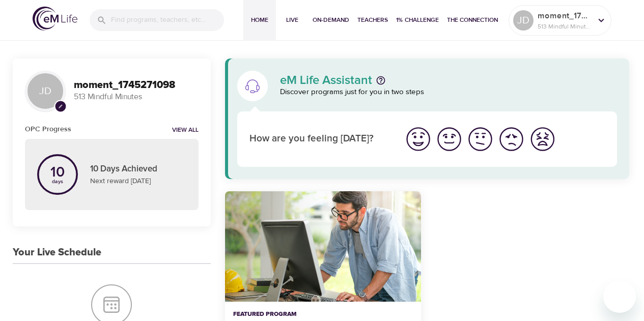 This screenshot has width=644, height=321. I want to click on img: ok, so click(480, 139).